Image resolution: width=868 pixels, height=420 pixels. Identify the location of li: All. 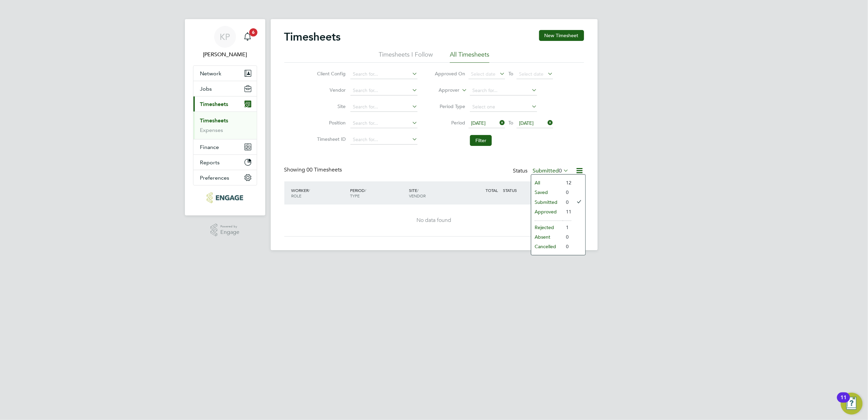
(547, 183).